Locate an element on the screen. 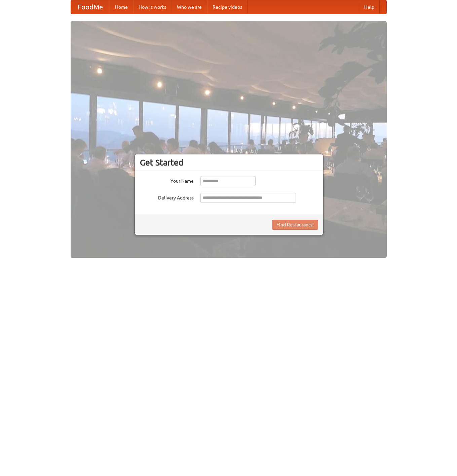  a: How it works is located at coordinates (152, 7).